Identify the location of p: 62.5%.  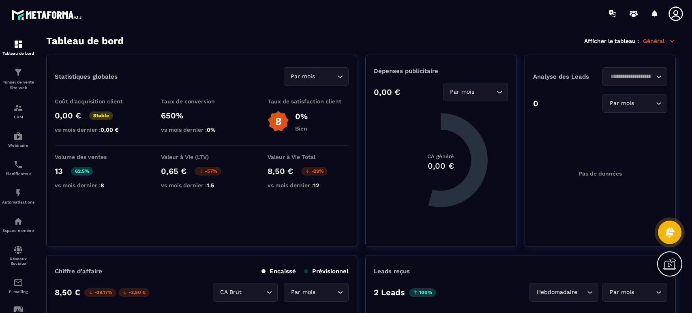
(82, 171).